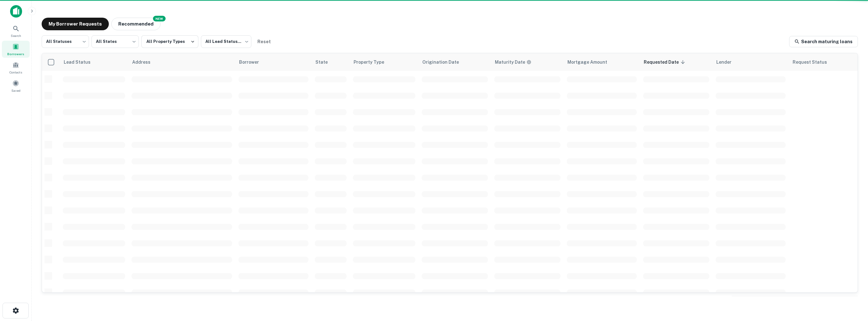  Describe the element at coordinates (750, 62) in the screenshot. I see `th: Lender` at that location.